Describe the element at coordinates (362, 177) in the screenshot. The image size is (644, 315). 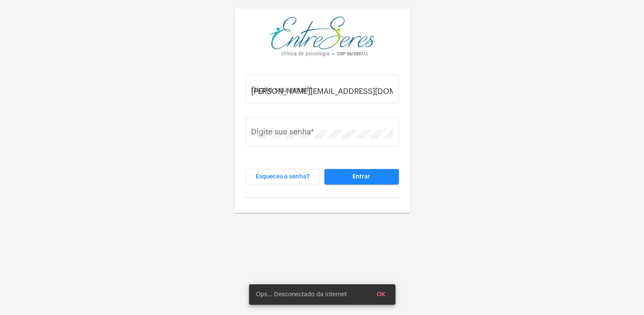
I see `button: Entrar` at that location.